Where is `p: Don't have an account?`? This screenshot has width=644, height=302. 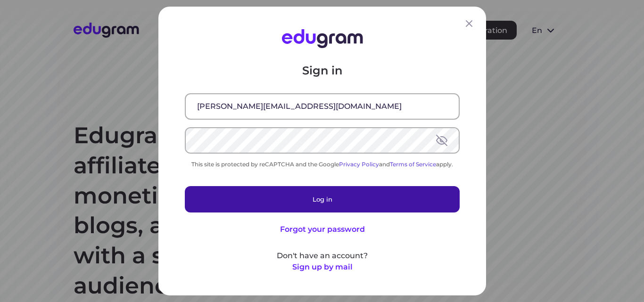
p: Don't have an account? is located at coordinates (322, 256).